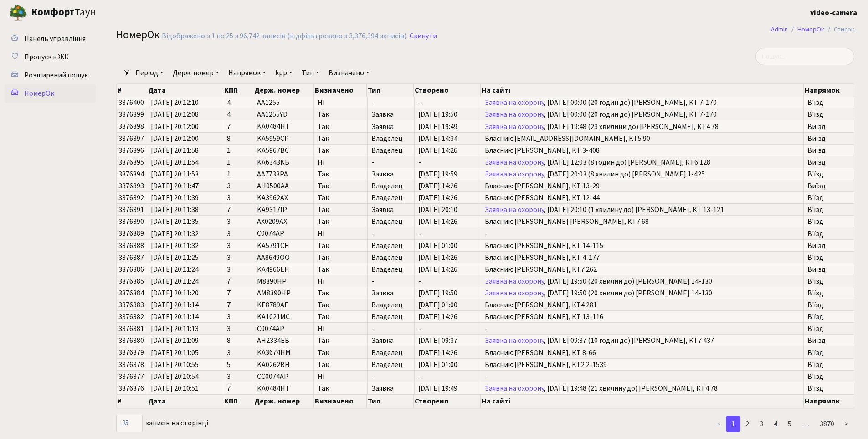 The image size is (868, 439). Describe the element at coordinates (423, 36) in the screenshot. I see `a: Скинути` at that location.